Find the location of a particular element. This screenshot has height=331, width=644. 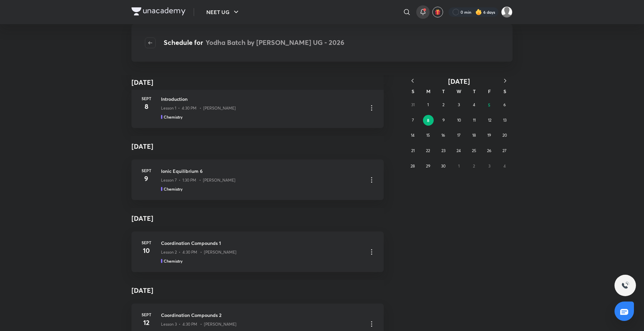

button: September 26, 2025 is located at coordinates (490, 151).